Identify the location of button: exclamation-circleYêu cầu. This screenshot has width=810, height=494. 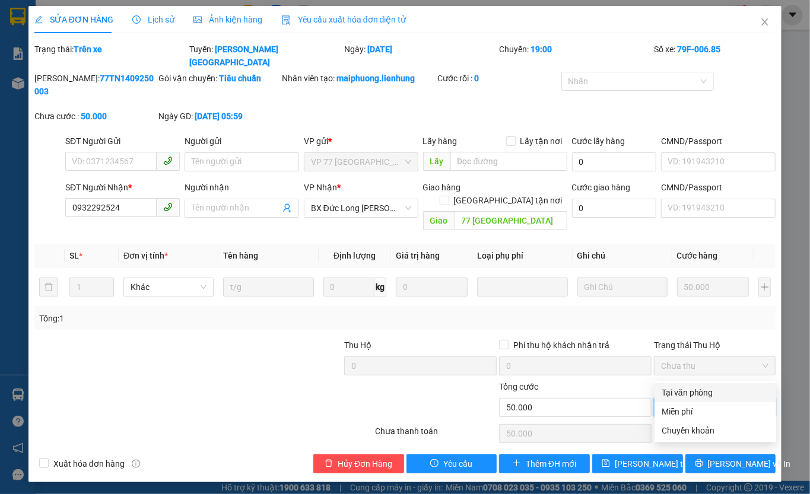
(452, 464).